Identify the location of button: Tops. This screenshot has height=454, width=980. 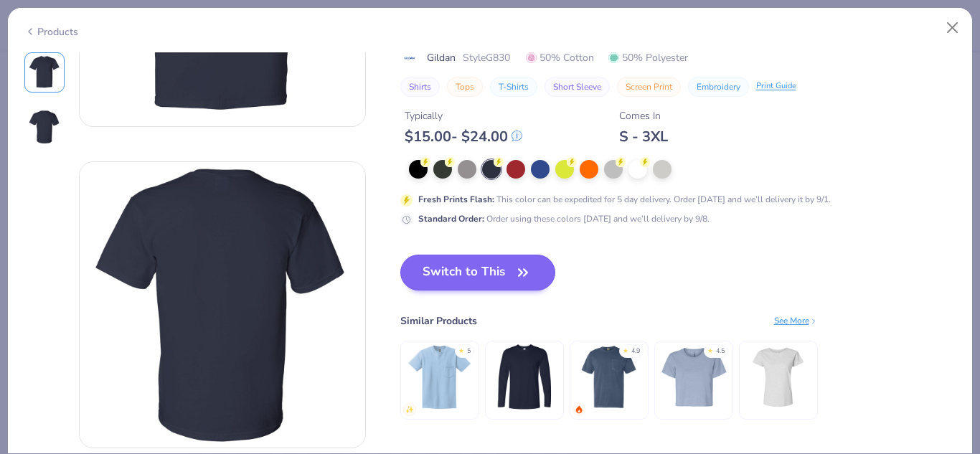
(464, 87).